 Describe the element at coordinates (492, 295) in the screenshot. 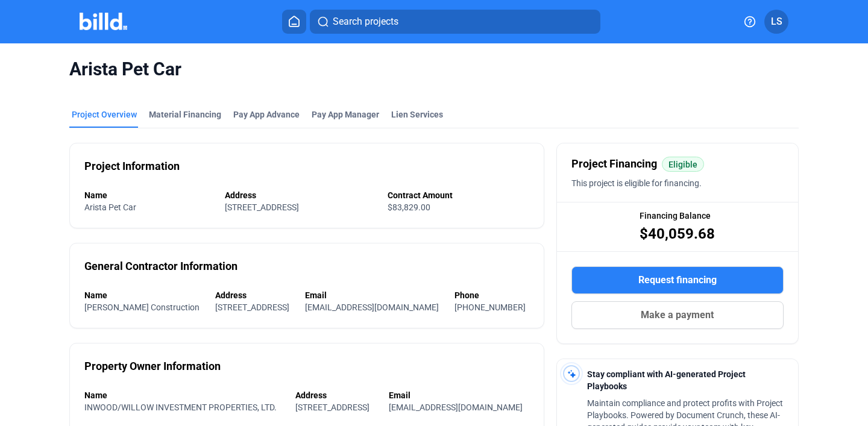

I see `div: Phone` at that location.